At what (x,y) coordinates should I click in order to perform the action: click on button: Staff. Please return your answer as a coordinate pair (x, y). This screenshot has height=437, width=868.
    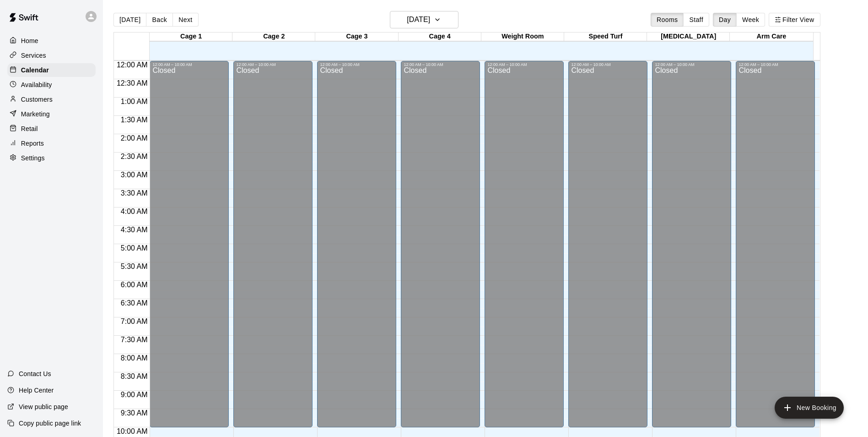
    Looking at the image, I should click on (696, 20).